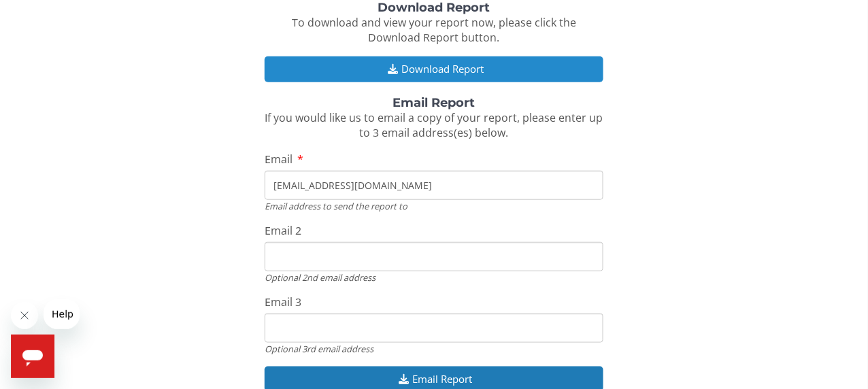 This screenshot has height=389, width=868. I want to click on button: Download Report, so click(434, 69).